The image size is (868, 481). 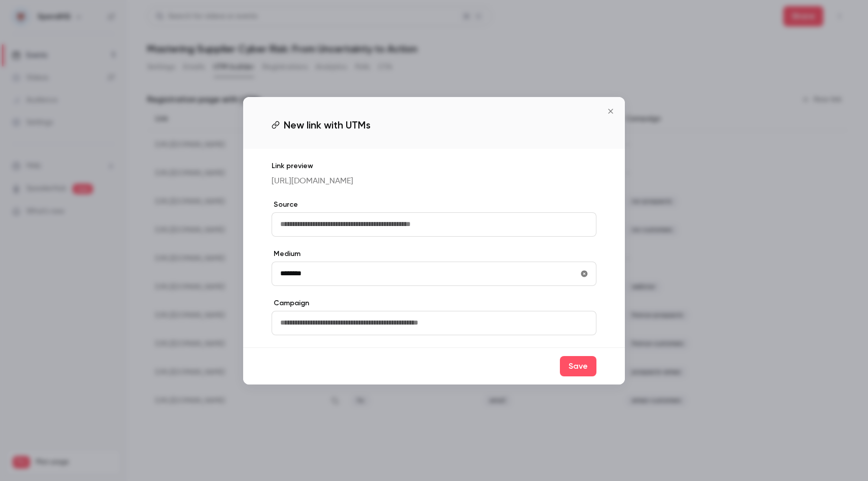 I want to click on button: utmMedium, so click(x=584, y=274).